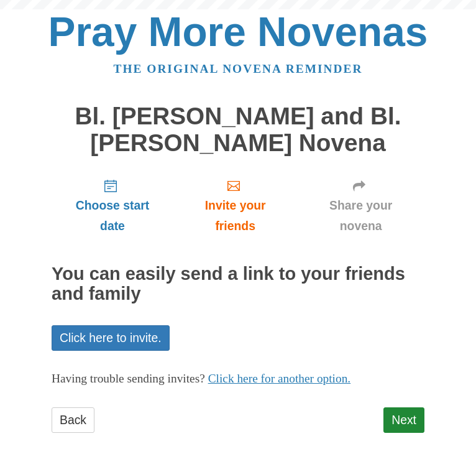  I want to click on a: The original novena reminder, so click(238, 68).